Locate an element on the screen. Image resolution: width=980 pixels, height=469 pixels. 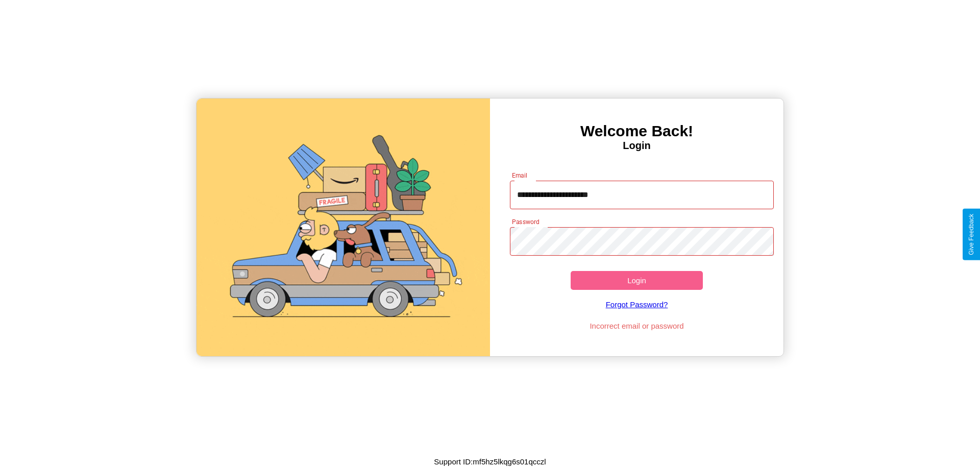
a: Forgot Password? is located at coordinates (637, 305).